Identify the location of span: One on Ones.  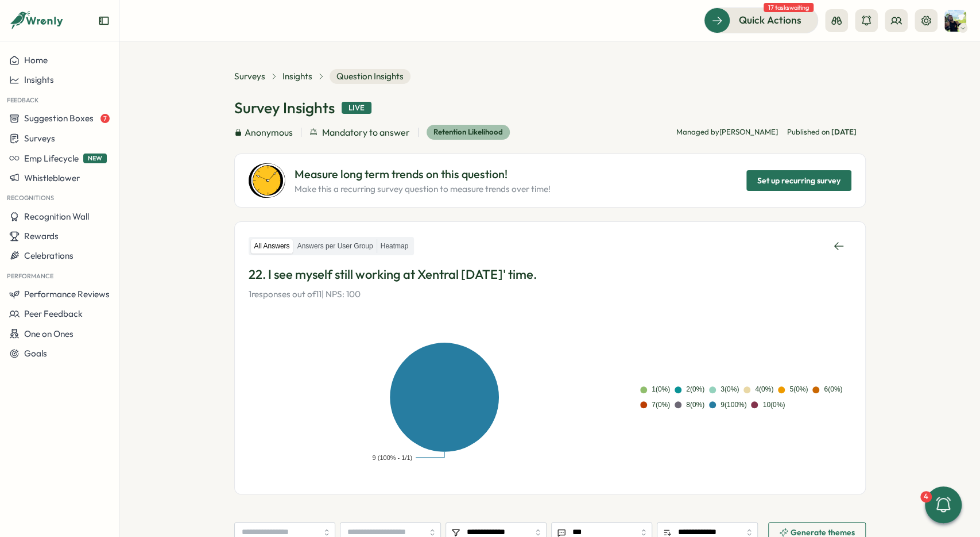
(49, 333).